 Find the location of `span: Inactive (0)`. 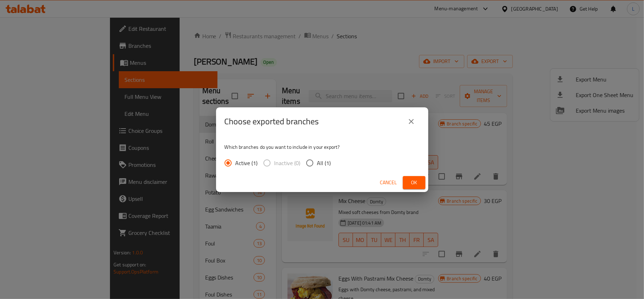

span: Inactive (0) is located at coordinates (287, 163).